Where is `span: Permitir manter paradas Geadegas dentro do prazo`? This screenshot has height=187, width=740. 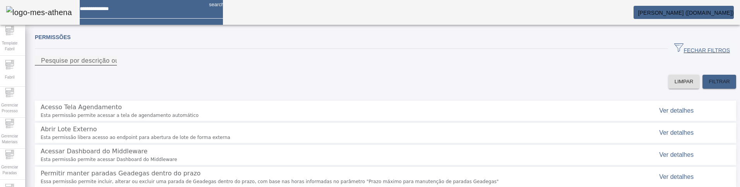 span: Permitir manter paradas Geadegas dentro do prazo is located at coordinates (120, 173).